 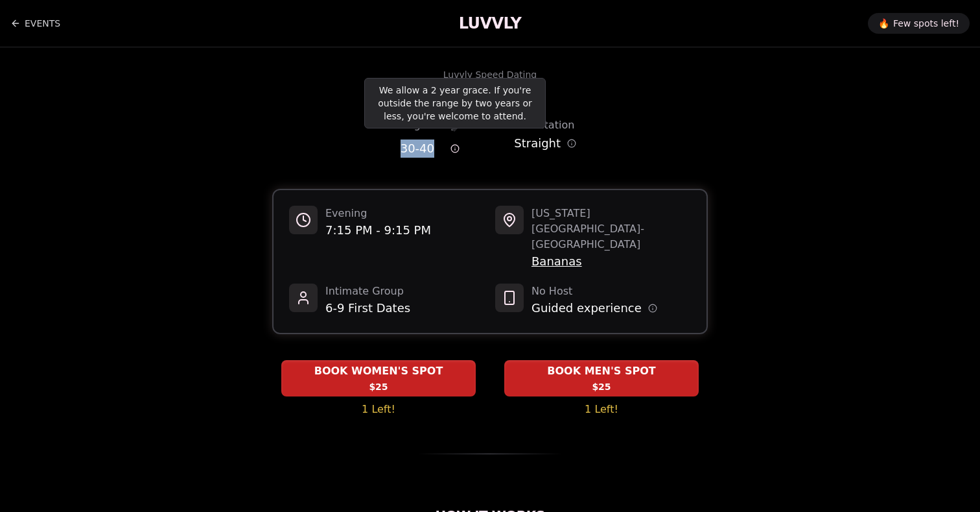 What do you see at coordinates (418, 148) in the screenshot?
I see `span: 30 - 40` at bounding box center [418, 148].